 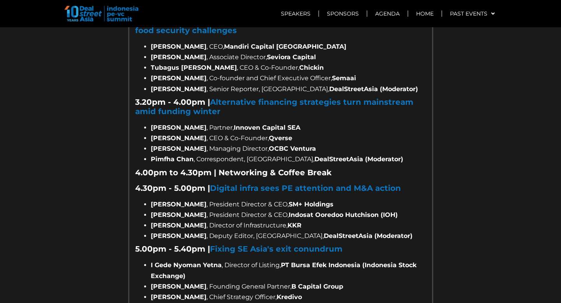 I want to click on strong: KKR, so click(x=295, y=225).